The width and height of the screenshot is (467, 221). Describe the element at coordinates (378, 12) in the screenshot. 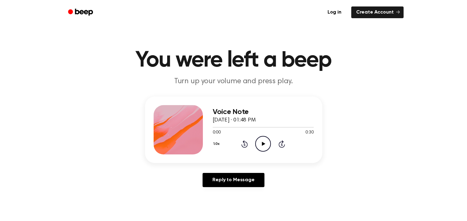

I see `a: Create Account` at that location.